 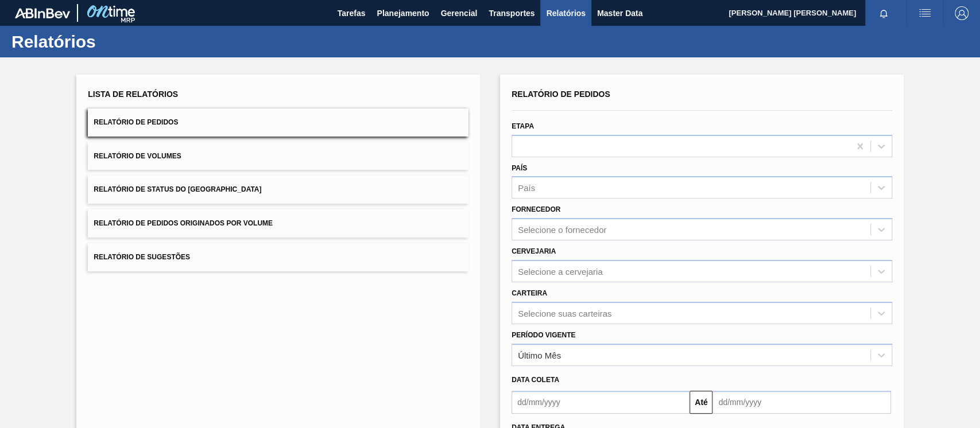 I want to click on div: Selecione suas carteiras, so click(x=564, y=313).